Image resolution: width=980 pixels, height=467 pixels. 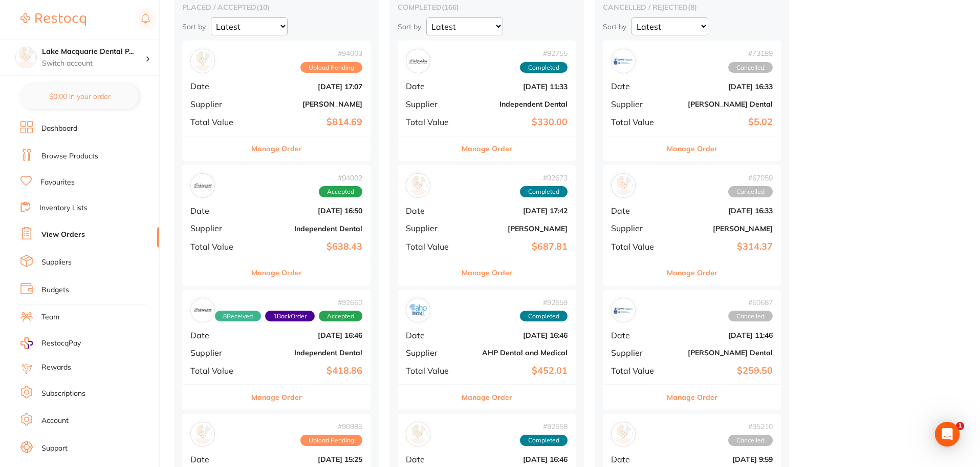 What do you see at coordinates (516, 370) in the screenshot?
I see `b: $452.01` at bounding box center [516, 370].